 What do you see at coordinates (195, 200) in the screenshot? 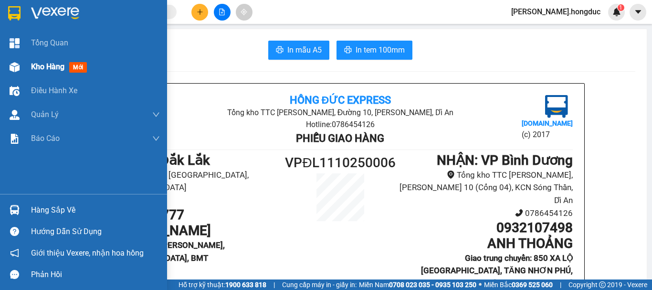
I see `li: 0389747677` at bounding box center [195, 200].